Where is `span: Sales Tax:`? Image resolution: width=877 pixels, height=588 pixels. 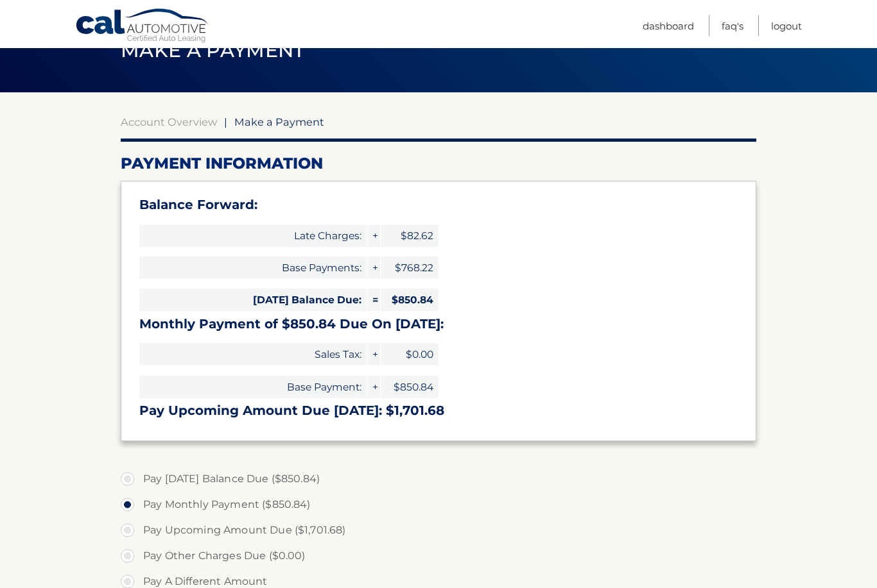
span: Sales Tax: is located at coordinates (253, 355).